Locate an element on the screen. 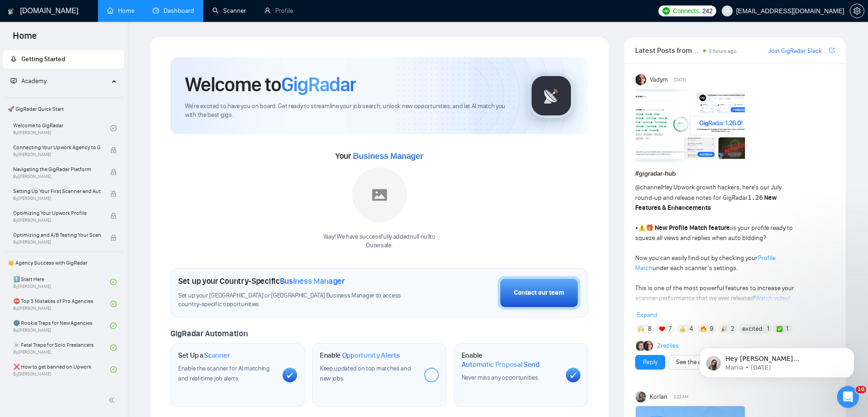 This screenshot has height=417, width=868. img: placeholder.png is located at coordinates (380, 195).